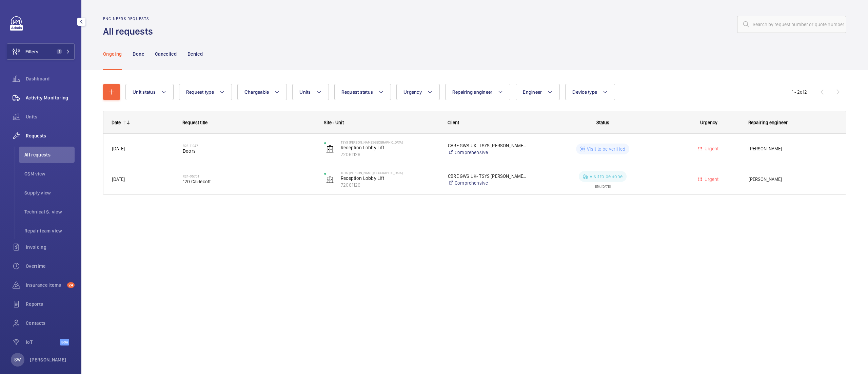 The width and height of the screenshot is (868, 374). Describe the element at coordinates (166, 54) in the screenshot. I see `p: Cancelled` at that location.